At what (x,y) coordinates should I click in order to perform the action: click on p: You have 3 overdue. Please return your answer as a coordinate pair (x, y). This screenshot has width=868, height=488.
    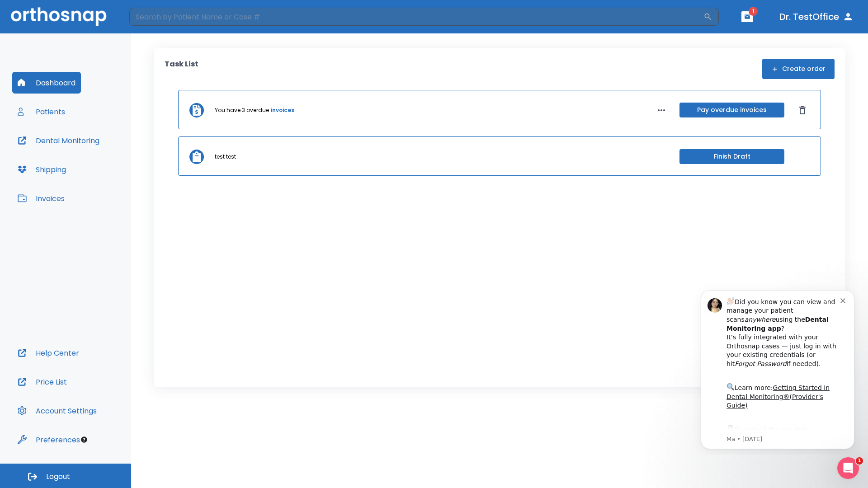
    Looking at the image, I should click on (242, 110).